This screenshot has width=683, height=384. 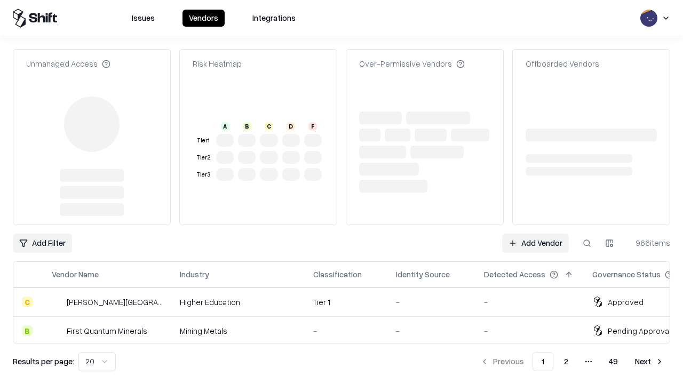 What do you see at coordinates (238, 302) in the screenshot?
I see `div: Higher Education` at bounding box center [238, 302].